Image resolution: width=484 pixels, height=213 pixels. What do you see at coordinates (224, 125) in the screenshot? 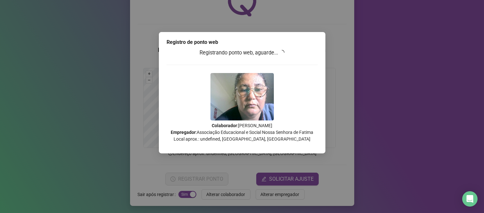
I see `strong: Colaborador` at bounding box center [224, 125].